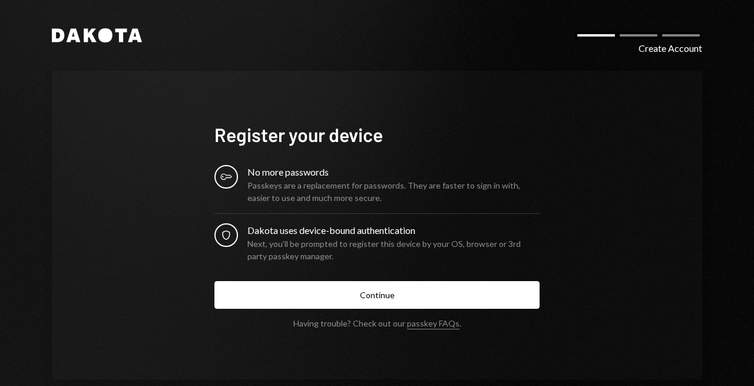 The width and height of the screenshot is (754, 386). Describe the element at coordinates (377, 323) in the screenshot. I see `div: Having trouble? Check out our .` at that location.